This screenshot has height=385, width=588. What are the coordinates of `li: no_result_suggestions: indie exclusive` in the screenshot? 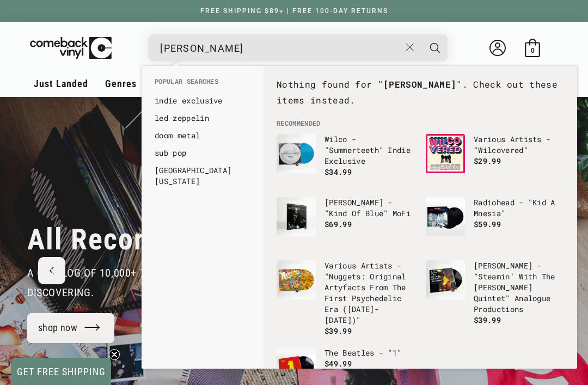 It's located at (203, 101).